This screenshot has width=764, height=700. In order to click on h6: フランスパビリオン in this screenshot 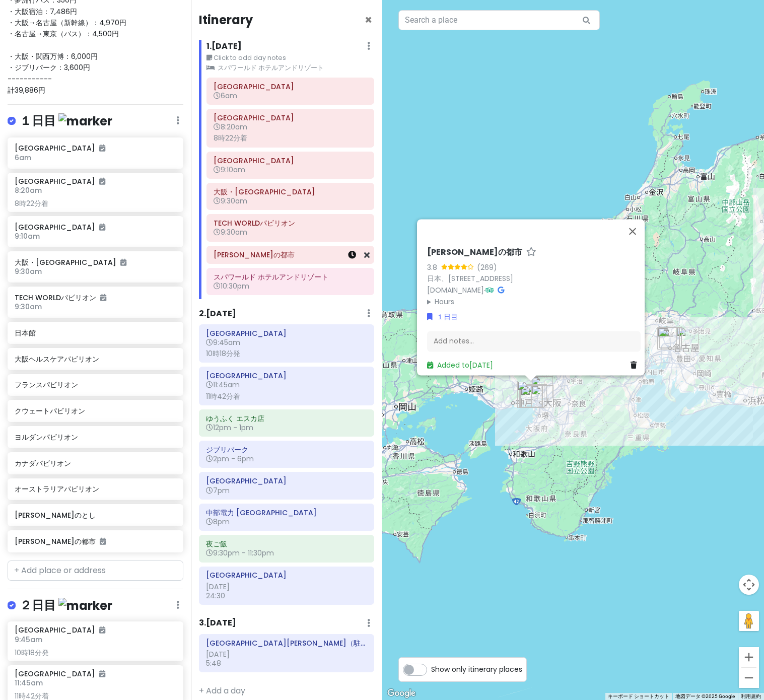, I will do `click(95, 385)`.